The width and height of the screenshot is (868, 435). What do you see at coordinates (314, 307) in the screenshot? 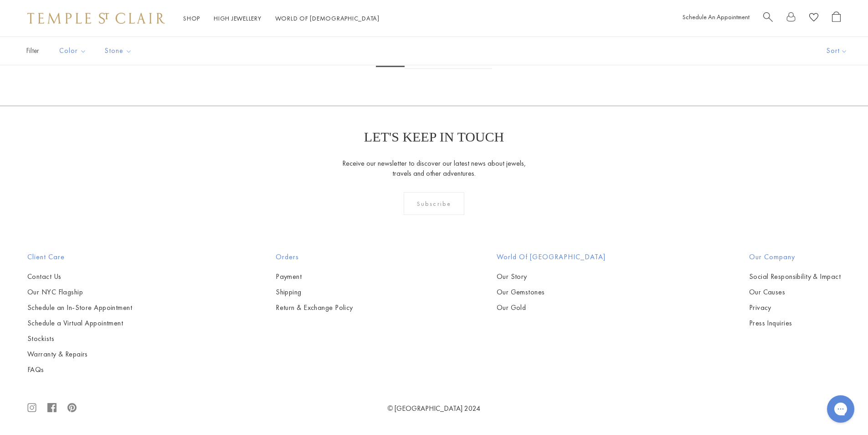
I see `a: Return & Exchange Policy` at bounding box center [314, 307].